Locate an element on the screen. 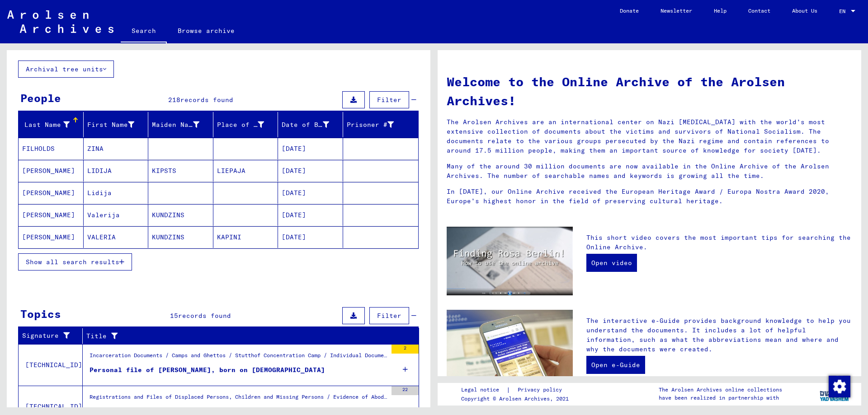 The width and height of the screenshot is (868, 415). p: This short video covers the most important tips for searching the Online Archive. is located at coordinates (719, 242).